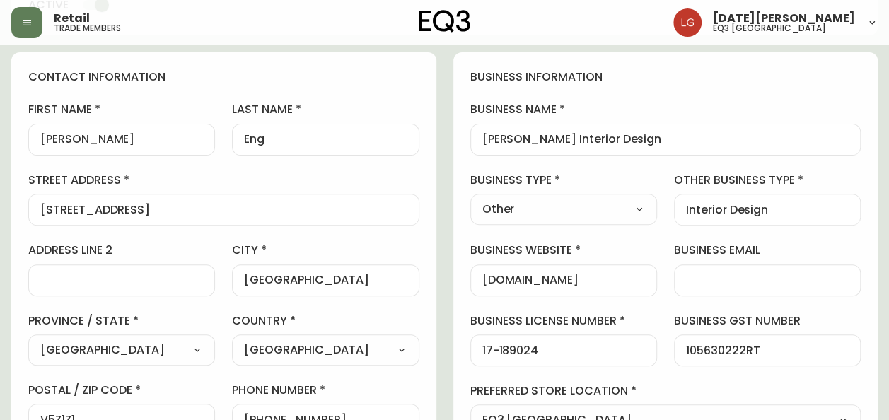 Image resolution: width=889 pixels, height=420 pixels. What do you see at coordinates (687, 23) in the screenshot?
I see `img: 2638f148bab13be18035375ceda1d187` at bounding box center [687, 23].